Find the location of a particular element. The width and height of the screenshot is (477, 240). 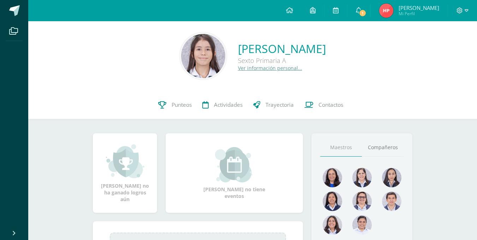

span: Mi Perfil is located at coordinates (418, 13).